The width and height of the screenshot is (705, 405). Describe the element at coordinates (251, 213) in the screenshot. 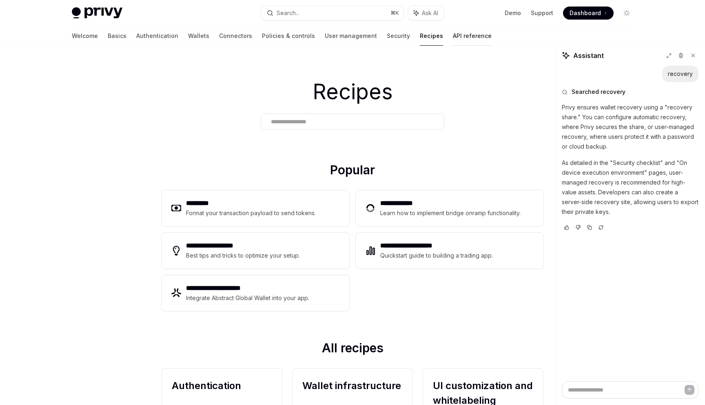

I see `div: Format your transaction payload to send tokens.` at that location.